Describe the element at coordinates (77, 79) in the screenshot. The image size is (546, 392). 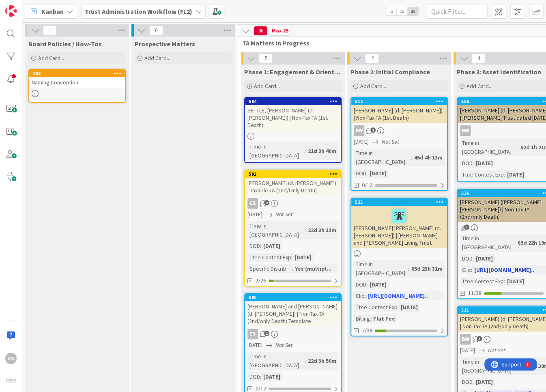
I see `div: 283Naming Convention` at that location.